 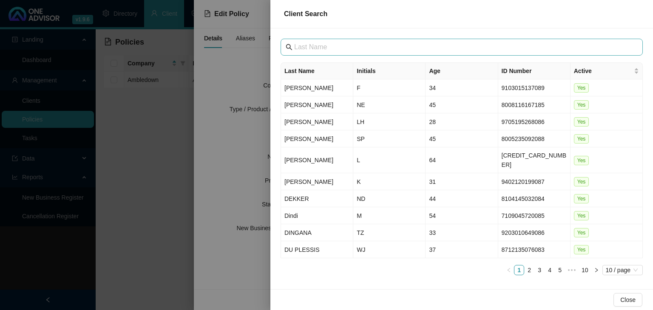 I want to click on th: ID Number, so click(x=534, y=71).